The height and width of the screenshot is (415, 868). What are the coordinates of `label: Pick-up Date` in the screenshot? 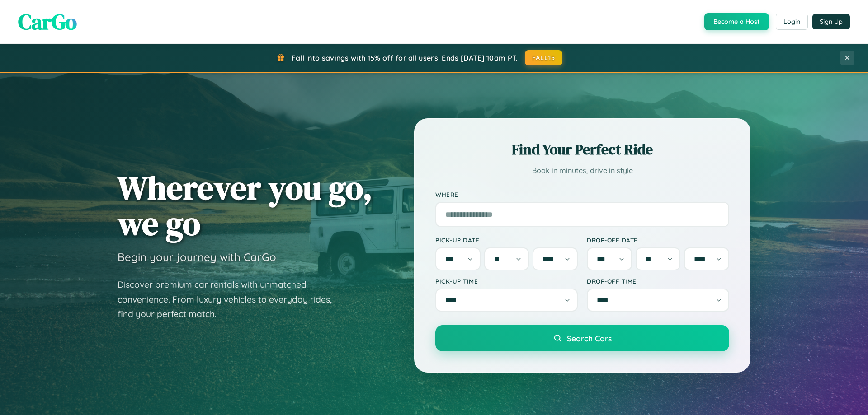 It's located at (506, 240).